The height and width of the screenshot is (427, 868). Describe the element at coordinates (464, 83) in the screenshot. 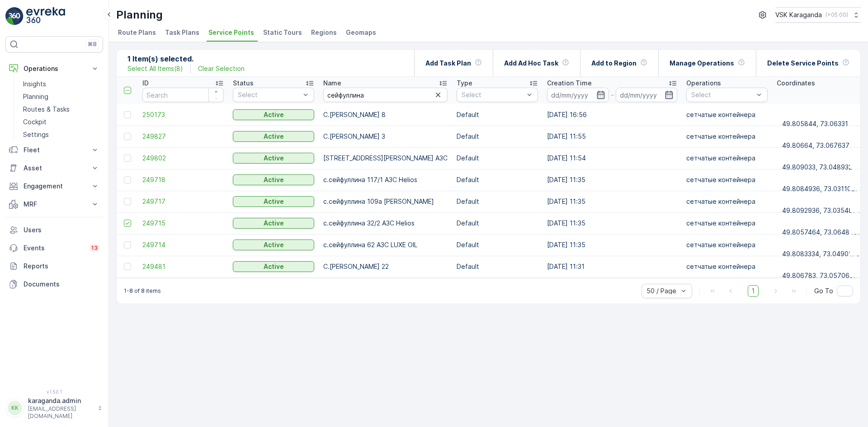

I see `p: Type` at that location.